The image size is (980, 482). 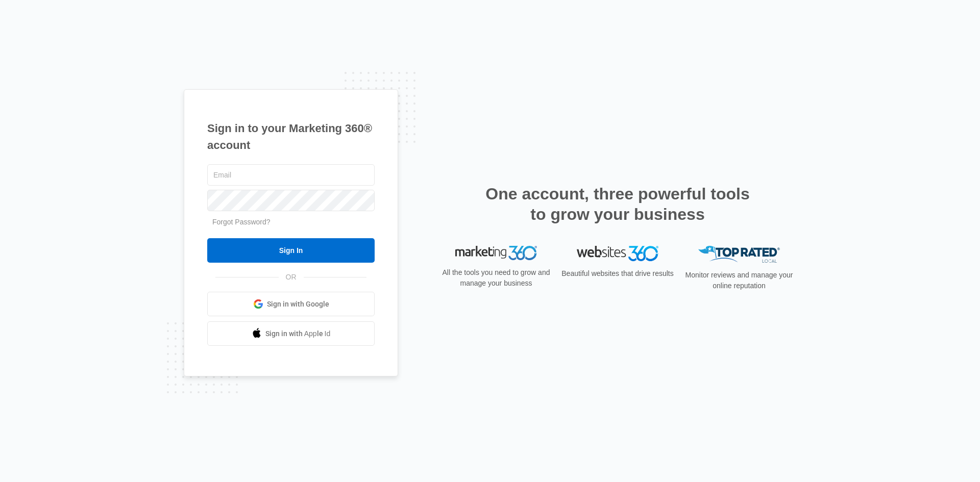 I want to click on img: Marketing 360, so click(x=496, y=253).